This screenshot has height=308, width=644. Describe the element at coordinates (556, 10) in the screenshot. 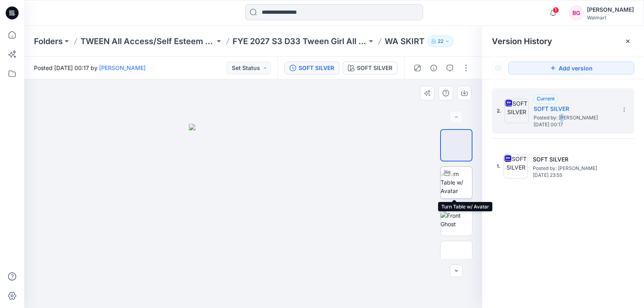

I see `span: 1` at that location.